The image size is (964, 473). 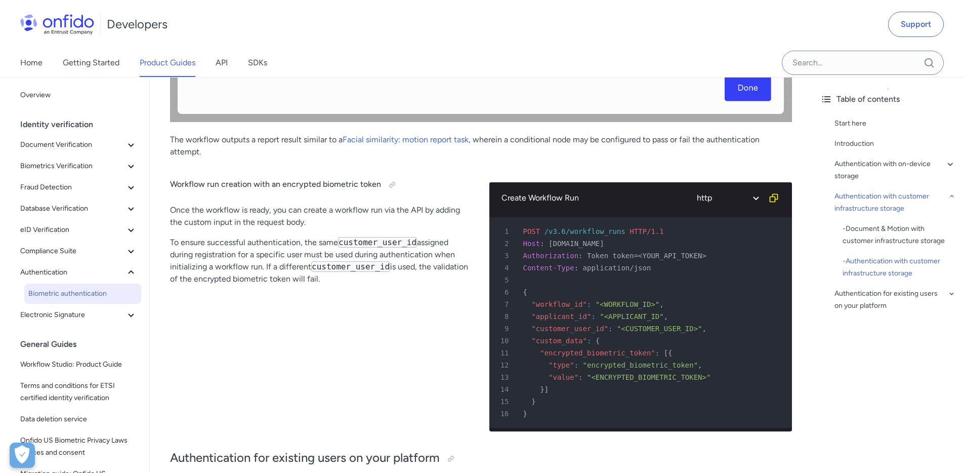 I want to click on a: -Document & Motion with customer infrastructure storage, so click(x=899, y=235).